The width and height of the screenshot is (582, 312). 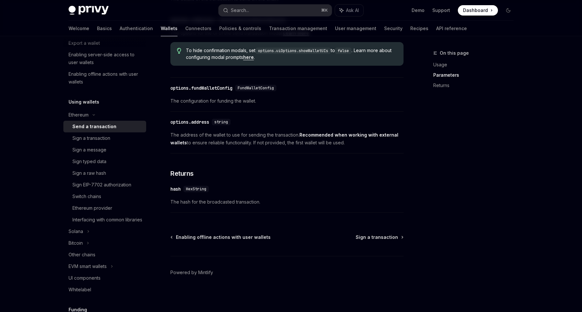 What do you see at coordinates (105, 173) in the screenshot?
I see `a: Sign a raw hash` at bounding box center [105, 173].